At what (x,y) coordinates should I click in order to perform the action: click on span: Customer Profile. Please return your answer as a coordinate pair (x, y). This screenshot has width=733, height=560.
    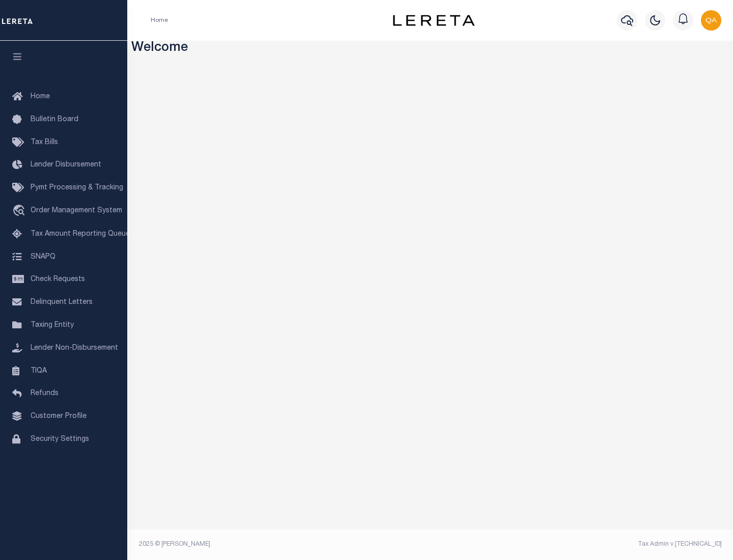
    Looking at the image, I should click on (58, 416).